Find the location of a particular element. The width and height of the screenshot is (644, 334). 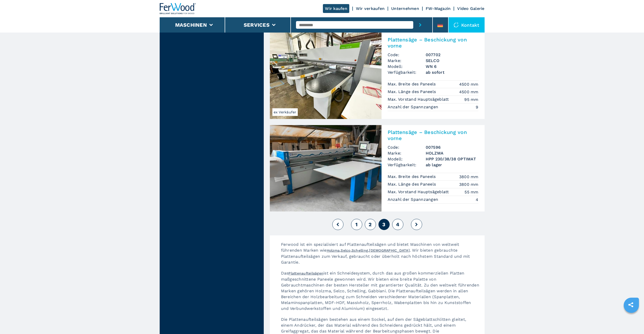

a: Holzma is located at coordinates (333, 250).